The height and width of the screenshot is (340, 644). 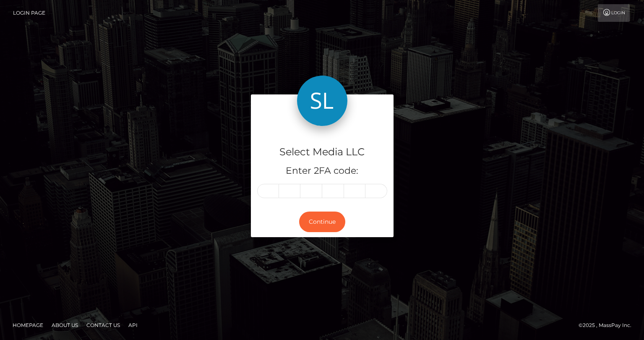 What do you see at coordinates (614, 13) in the screenshot?
I see `a: Login` at bounding box center [614, 13].